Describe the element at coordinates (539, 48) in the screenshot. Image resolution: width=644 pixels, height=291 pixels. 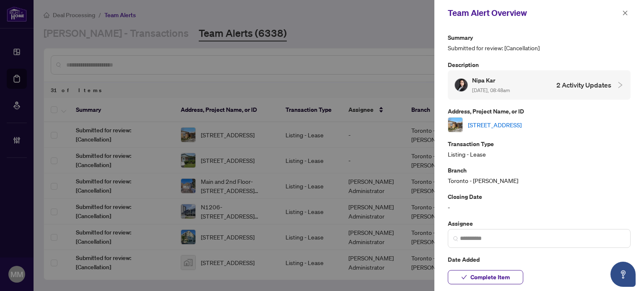
I see `span: Submitted for review: [Cancellation]` at that location.